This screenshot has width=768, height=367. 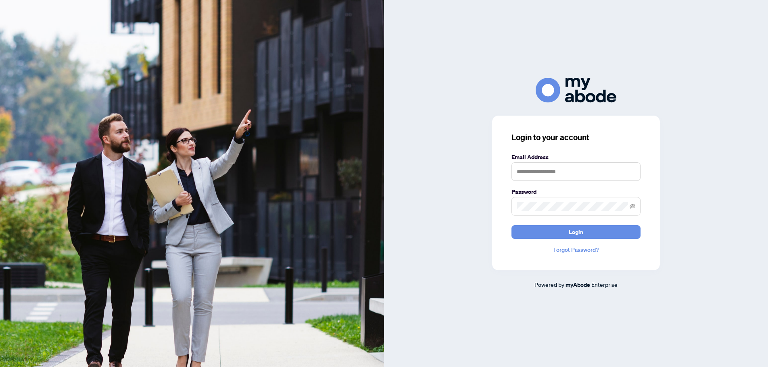 I want to click on label: Password, so click(x=576, y=192).